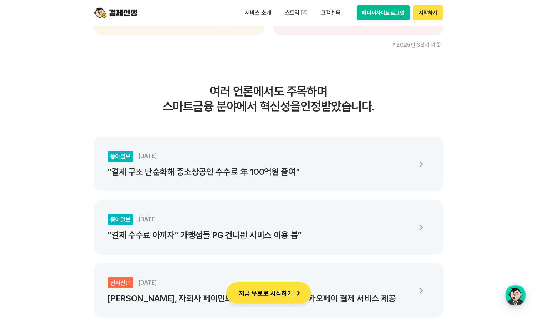 The width and height of the screenshot is (537, 331). I want to click on a: 설정, so click(115, 235).